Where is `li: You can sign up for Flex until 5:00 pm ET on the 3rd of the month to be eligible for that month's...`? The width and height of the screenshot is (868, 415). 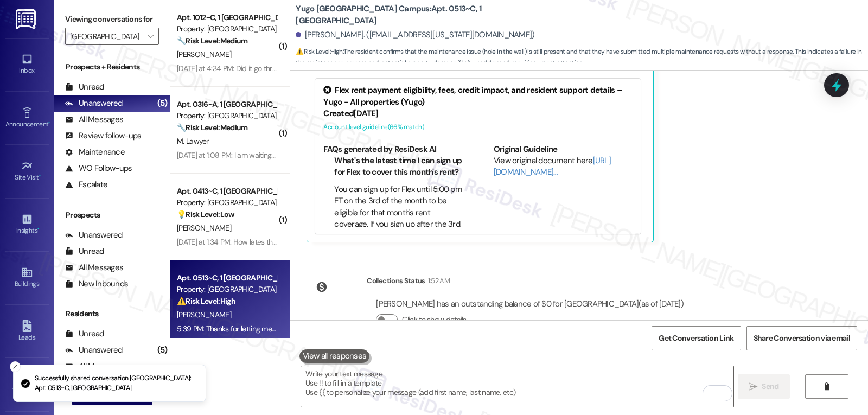 li: You can sign up for Flex until 5:00 pm ET on the 3rd of the month to be eligible for that month's... is located at coordinates (398, 219).